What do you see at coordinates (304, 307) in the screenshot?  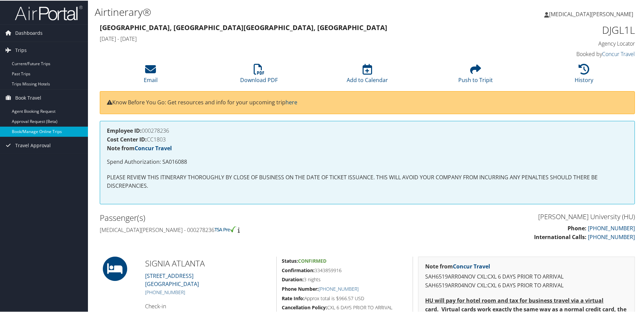 I see `strong: Cancellation Policy:` at bounding box center [304, 307].